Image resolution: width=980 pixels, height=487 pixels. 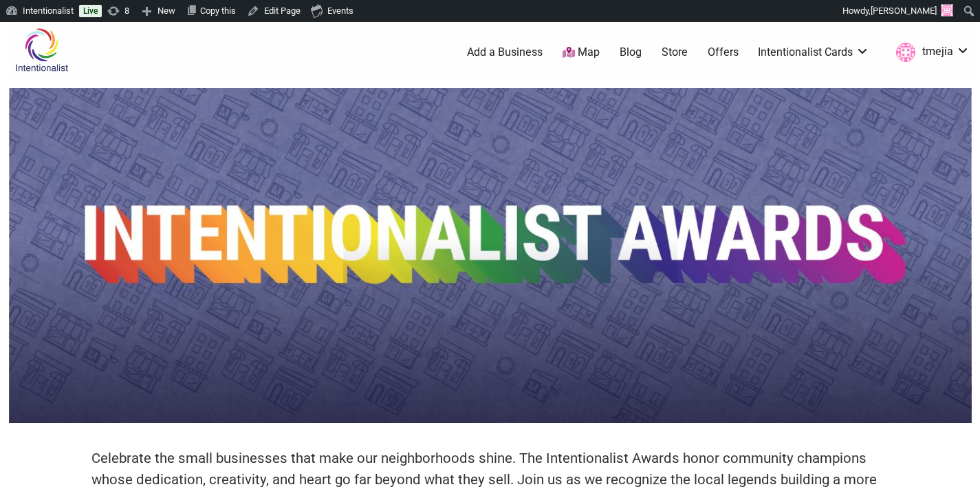 I want to click on a: Map, so click(x=581, y=53).